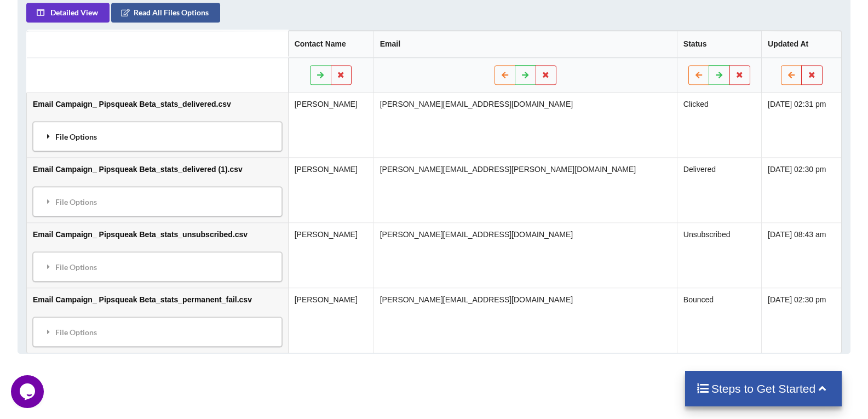 This screenshot has width=868, height=419. What do you see at coordinates (165, 13) in the screenshot?
I see `button: Read All Files Options` at bounding box center [165, 13].